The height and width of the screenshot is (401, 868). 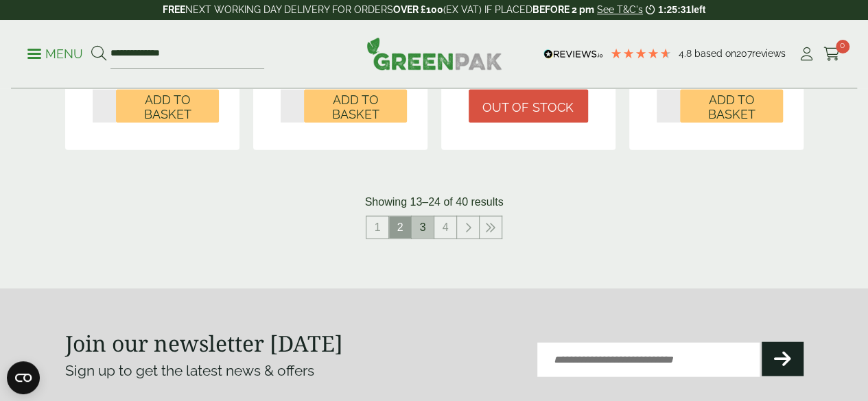 I want to click on a: 1, so click(x=378, y=227).